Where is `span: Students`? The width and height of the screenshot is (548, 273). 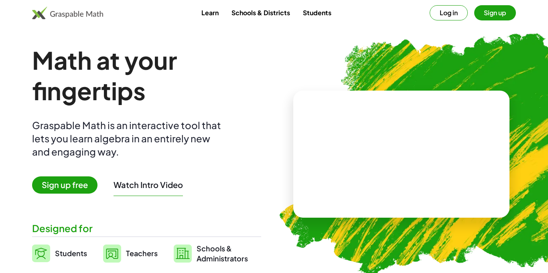 span: Students is located at coordinates (71, 253).